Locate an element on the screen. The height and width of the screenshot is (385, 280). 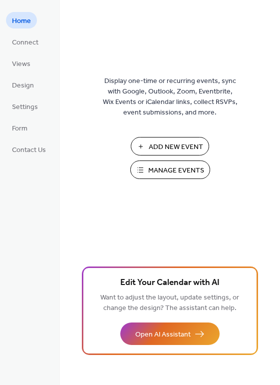
button: Open AI Assistant is located at coordinates (170, 333).